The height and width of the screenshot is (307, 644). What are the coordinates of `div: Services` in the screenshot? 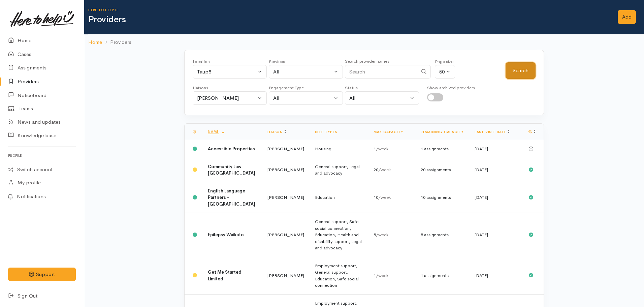 It's located at (306, 62).